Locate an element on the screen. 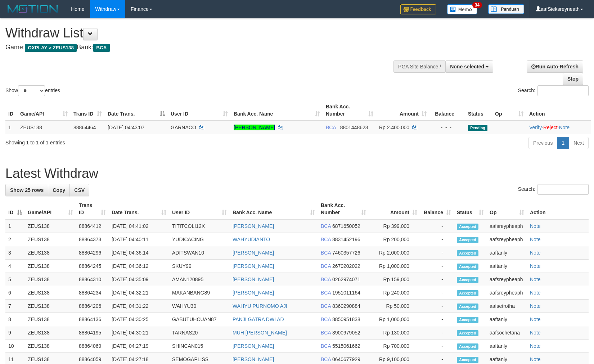 The height and width of the screenshot is (364, 594). td: Rp 200,000 is located at coordinates (395, 239).